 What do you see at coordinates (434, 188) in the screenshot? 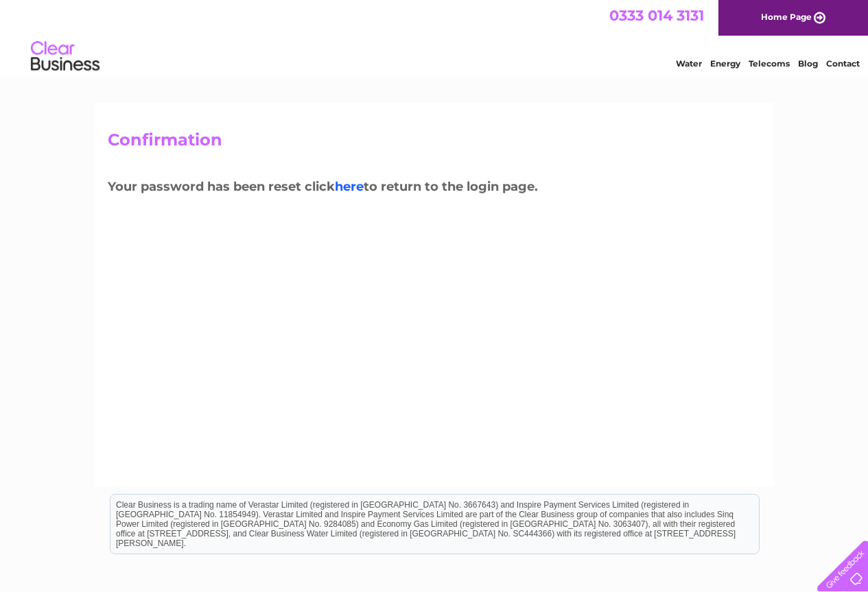
I see `h3: Your password has been reset click to return to the login page.` at bounding box center [434, 188].